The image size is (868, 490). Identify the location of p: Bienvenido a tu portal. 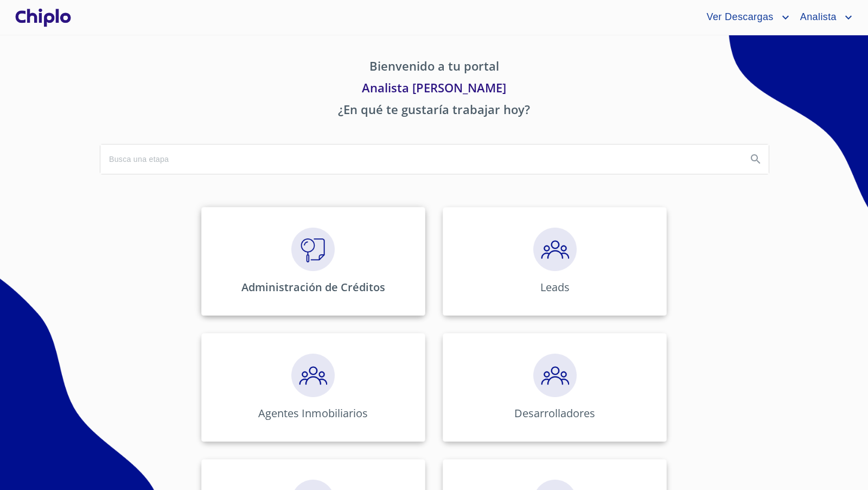
(434, 67).